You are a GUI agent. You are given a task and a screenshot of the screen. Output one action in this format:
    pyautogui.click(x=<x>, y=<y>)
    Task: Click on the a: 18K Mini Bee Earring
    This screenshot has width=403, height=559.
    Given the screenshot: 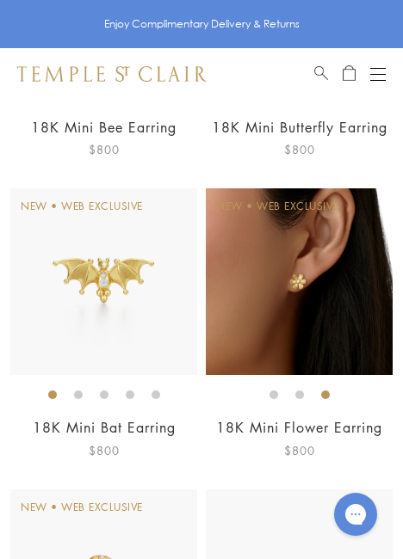 What is the action you would take?
    pyautogui.click(x=103, y=127)
    